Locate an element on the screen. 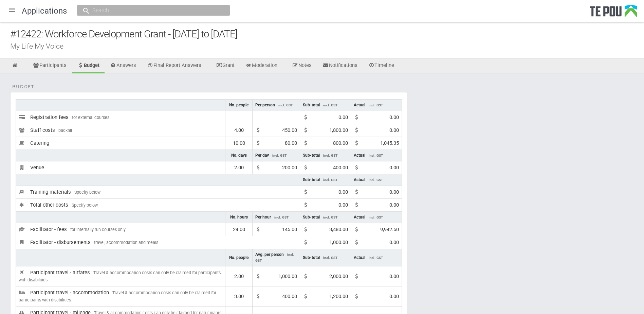 The image size is (644, 314). td: Participant travel - airfares is located at coordinates (120, 277).